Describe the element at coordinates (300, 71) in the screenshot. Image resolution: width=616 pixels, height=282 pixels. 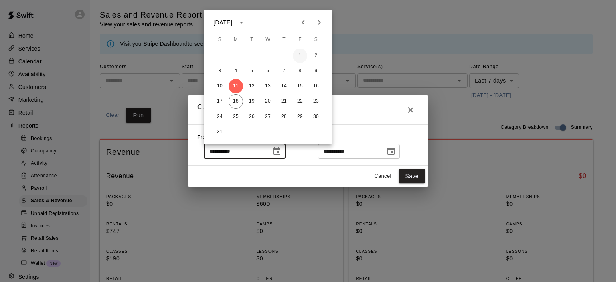
I see `button: 8` at that location.